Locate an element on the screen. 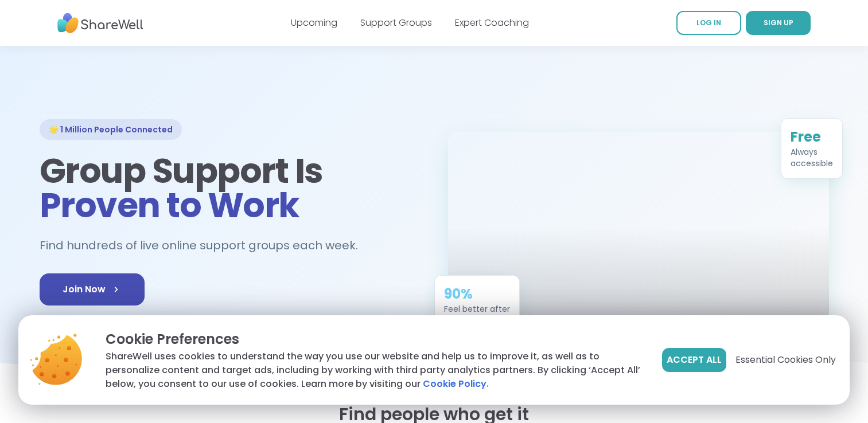 The image size is (868, 423). span: Join Now is located at coordinates (92, 290).